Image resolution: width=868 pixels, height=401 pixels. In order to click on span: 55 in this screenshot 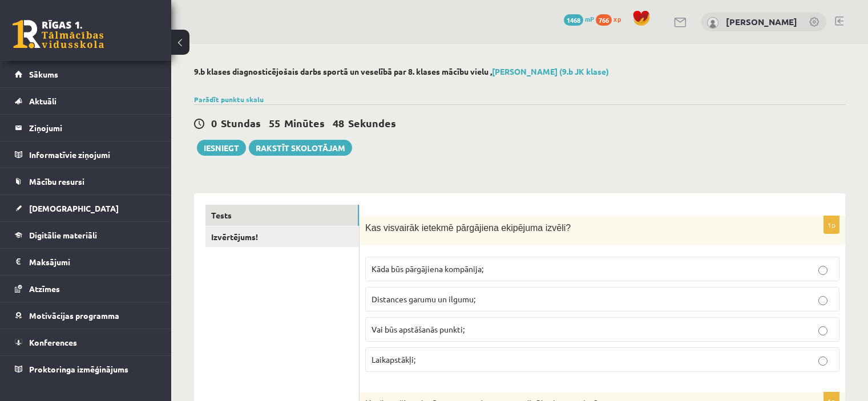, I will do `click(274, 122)`.